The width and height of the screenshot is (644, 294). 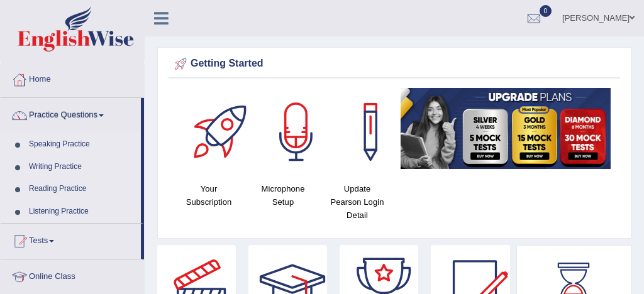 What do you see at coordinates (547, 10) in the screenshot?
I see `span: 0` at bounding box center [547, 10].